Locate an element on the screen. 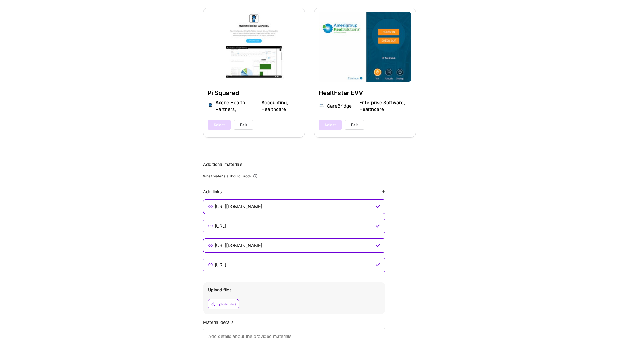 This screenshot has width=625, height=364. div: Material details is located at coordinates (310, 322).